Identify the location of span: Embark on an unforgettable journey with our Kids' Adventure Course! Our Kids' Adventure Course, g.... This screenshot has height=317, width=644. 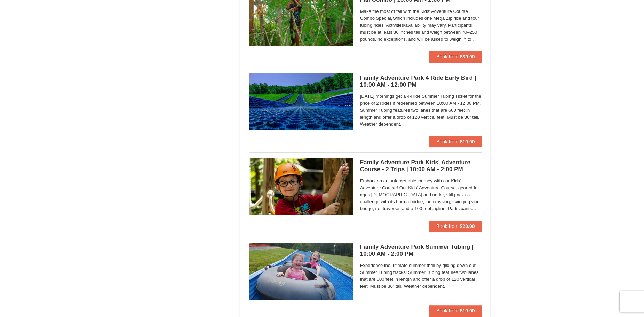
(421, 195).